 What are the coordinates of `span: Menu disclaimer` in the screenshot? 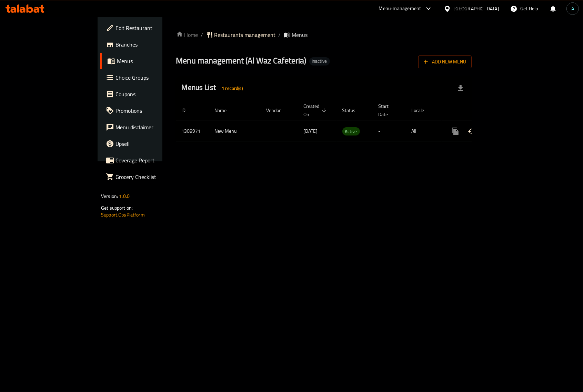 It's located at (152, 127).